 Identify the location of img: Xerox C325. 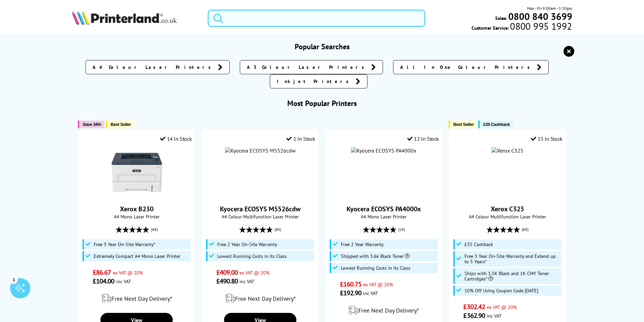
(507, 151).